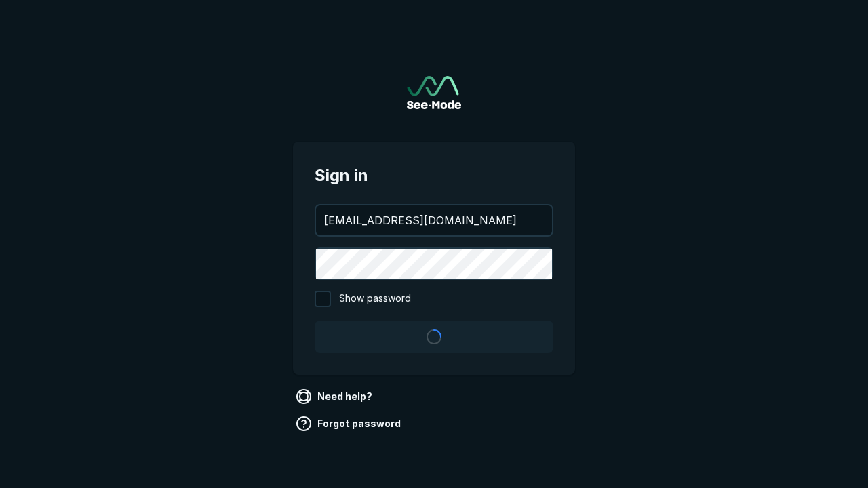 The height and width of the screenshot is (488, 868). Describe the element at coordinates (349, 424) in the screenshot. I see `a: Forgot password` at that location.